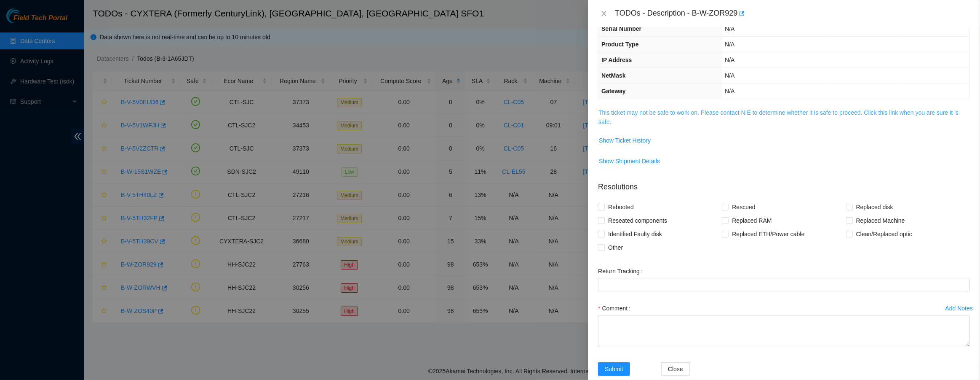  Describe the element at coordinates (621, 28) in the screenshot. I see `span: Serial Number` at that location.